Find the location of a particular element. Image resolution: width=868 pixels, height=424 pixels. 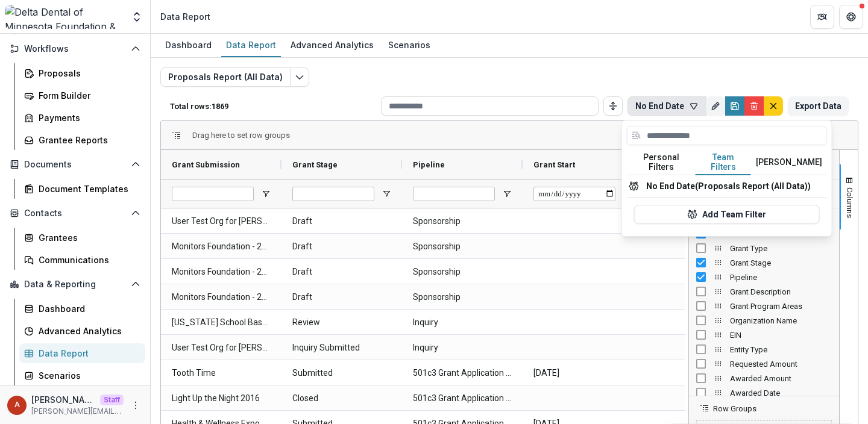

button: Toggle auto height is located at coordinates (613, 106).